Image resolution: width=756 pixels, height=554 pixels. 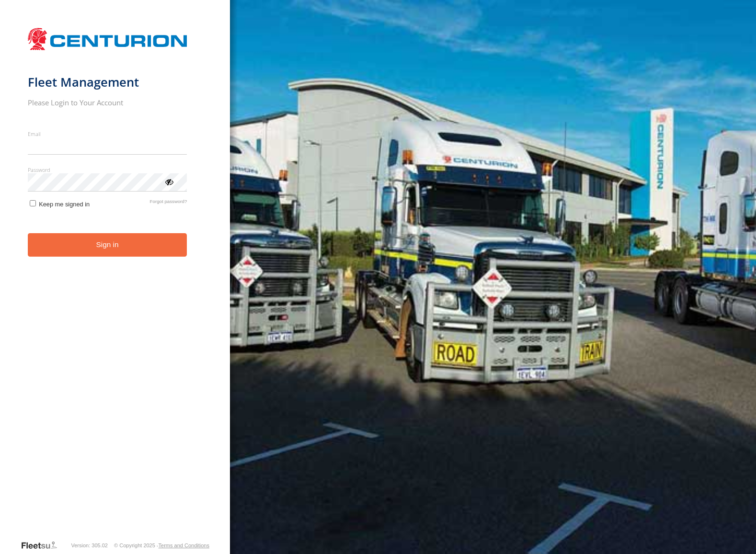 What do you see at coordinates (107, 245) in the screenshot?
I see `button: Sign in` at bounding box center [107, 245].